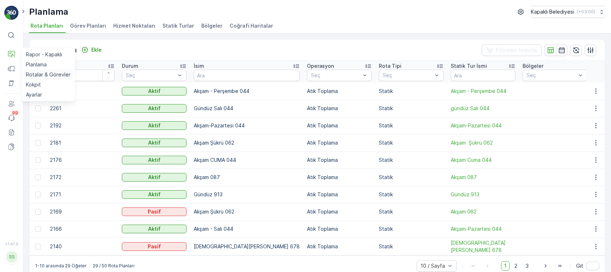 The width and height of the screenshot is (611, 272). Describe the element at coordinates (88, 26) in the screenshot. I see `span: Görev Planları` at that location.